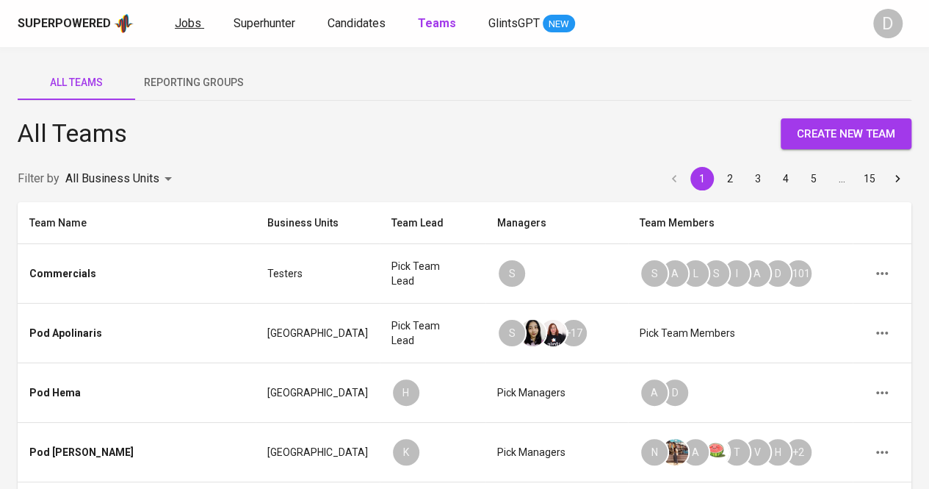 This screenshot has height=489, width=929. Describe the element at coordinates (406, 452) in the screenshot. I see `div: K` at that location.